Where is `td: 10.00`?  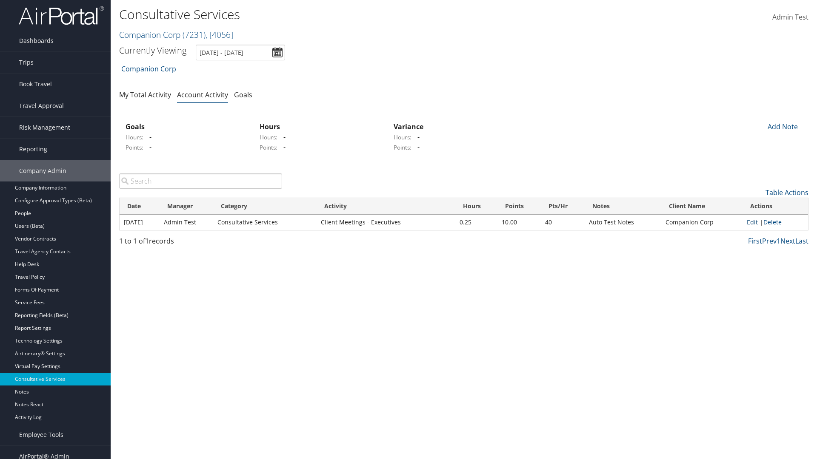 td: 10.00 is located at coordinates (519, 222).